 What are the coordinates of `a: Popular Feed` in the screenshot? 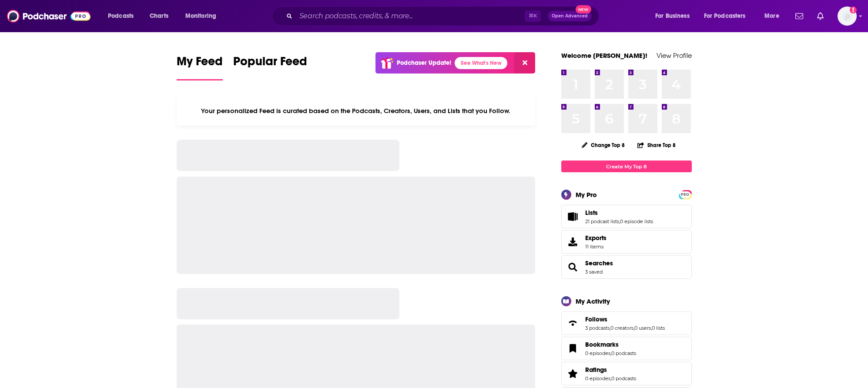 It's located at (270, 67).